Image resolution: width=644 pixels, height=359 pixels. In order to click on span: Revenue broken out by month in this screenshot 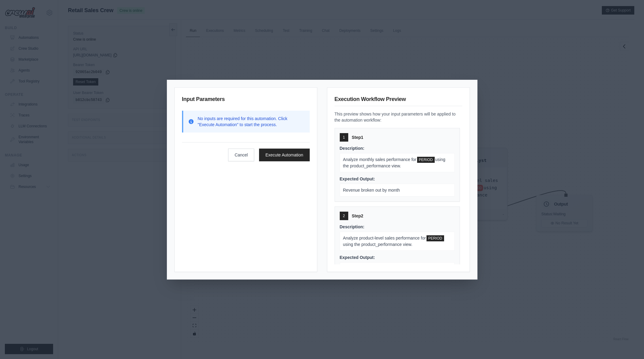, I will do `click(371, 190)`.